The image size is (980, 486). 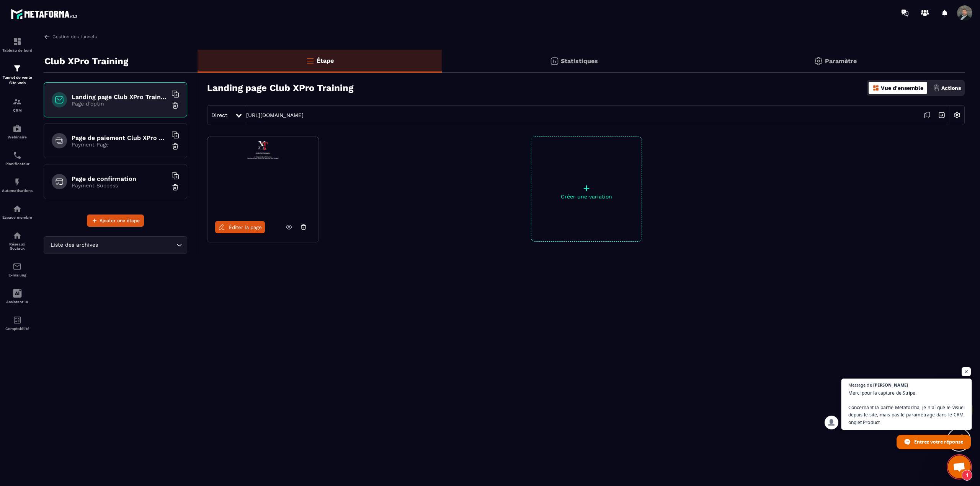 I want to click on a: social-networksocial-networkRéseaux Sociaux, so click(x=17, y=240).